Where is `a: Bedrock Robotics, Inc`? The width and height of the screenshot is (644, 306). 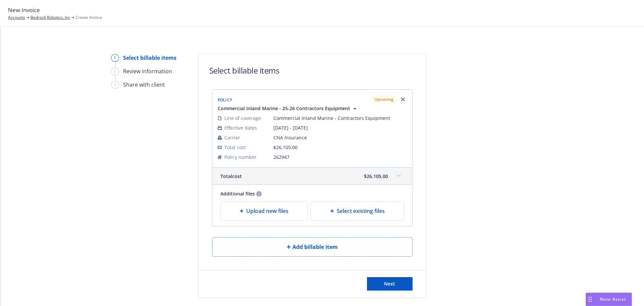 a: Bedrock Robotics, Inc is located at coordinates (50, 18).